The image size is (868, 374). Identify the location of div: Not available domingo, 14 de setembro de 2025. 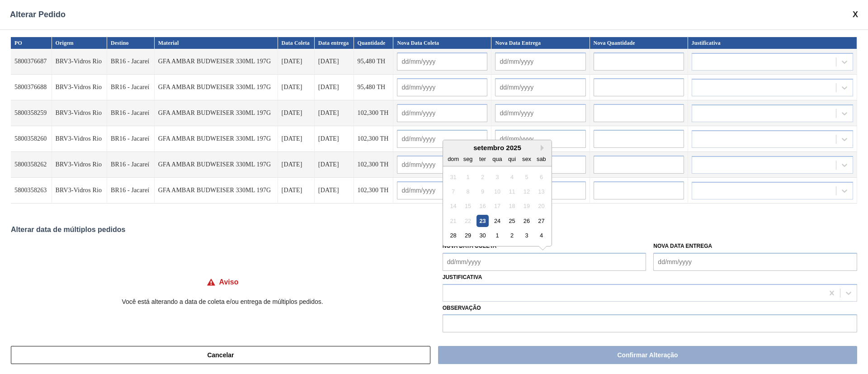
(453, 206).